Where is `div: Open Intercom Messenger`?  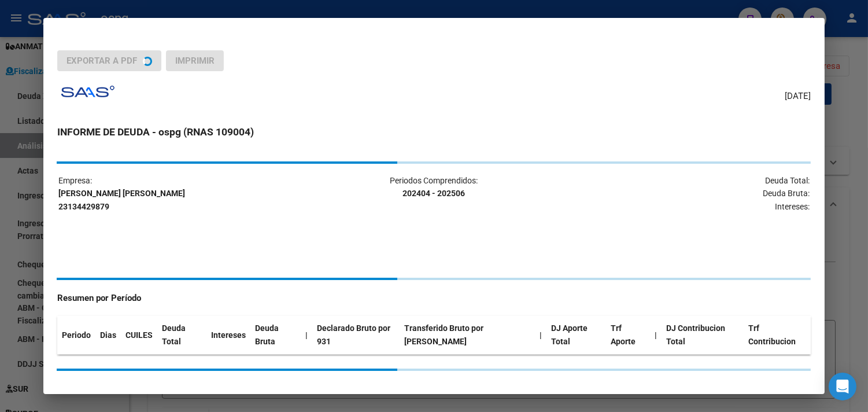
div: Open Intercom Messenger is located at coordinates (842, 386).